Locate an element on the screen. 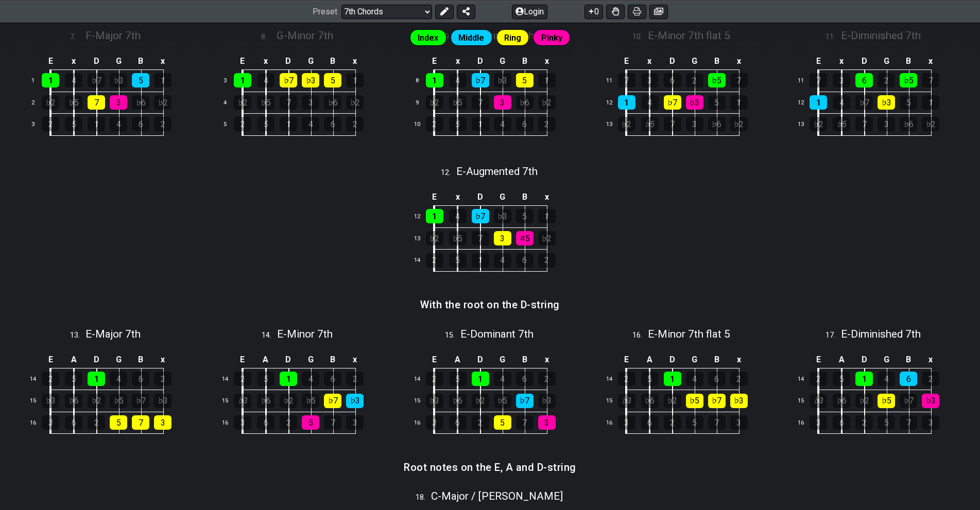  div: ♭7 is located at coordinates (96, 80).